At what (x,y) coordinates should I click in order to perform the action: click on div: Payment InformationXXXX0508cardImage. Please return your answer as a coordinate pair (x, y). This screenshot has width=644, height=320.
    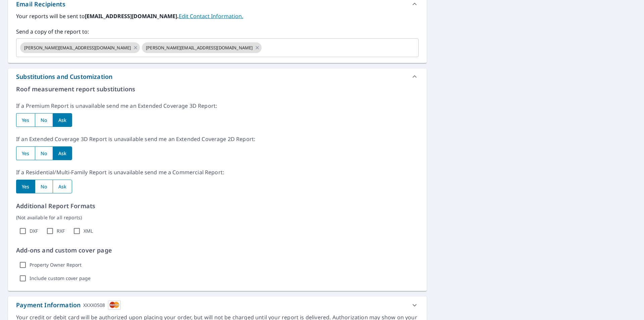
    Looking at the image, I should click on (217, 305).